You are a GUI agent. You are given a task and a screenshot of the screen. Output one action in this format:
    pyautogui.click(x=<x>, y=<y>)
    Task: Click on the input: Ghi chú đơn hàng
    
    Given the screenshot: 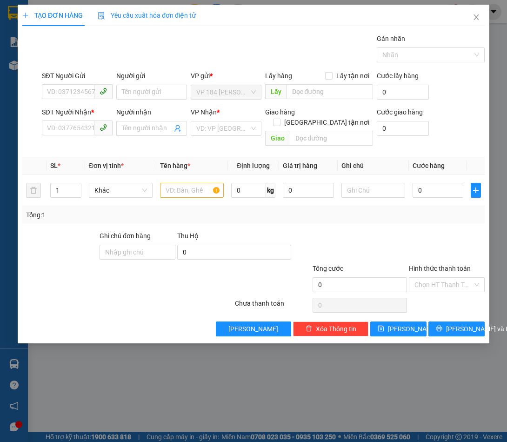 What is the action you would take?
    pyautogui.click(x=137, y=252)
    